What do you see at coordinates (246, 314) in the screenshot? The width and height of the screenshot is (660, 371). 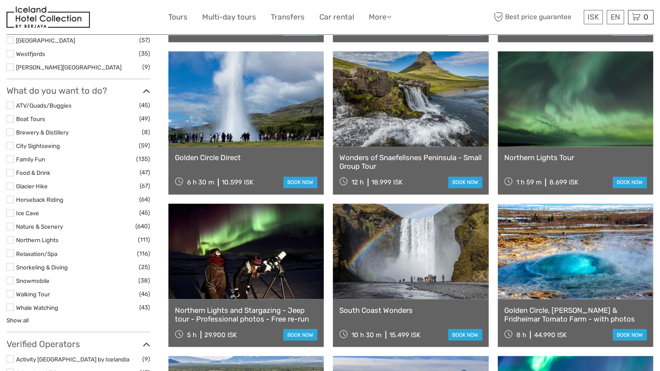 I see `a: Northern Lights and Stargazing - Jeep tour - Professional photos - Free re-run` at bounding box center [246, 314].